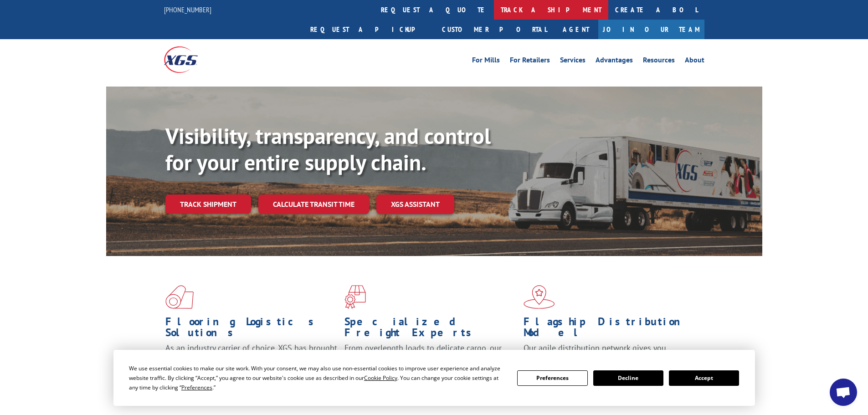 The height and width of the screenshot is (415, 868). What do you see at coordinates (251, 358) in the screenshot?
I see `span: As an industry carrier of choice, XGS has brought innovation and dedication to flooring logistics...` at bounding box center [251, 358].